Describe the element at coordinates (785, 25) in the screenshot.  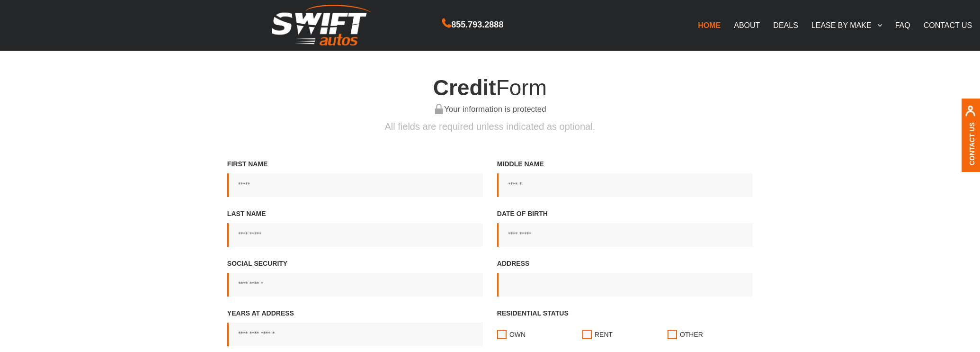
I see `a: DEALS` at that location.